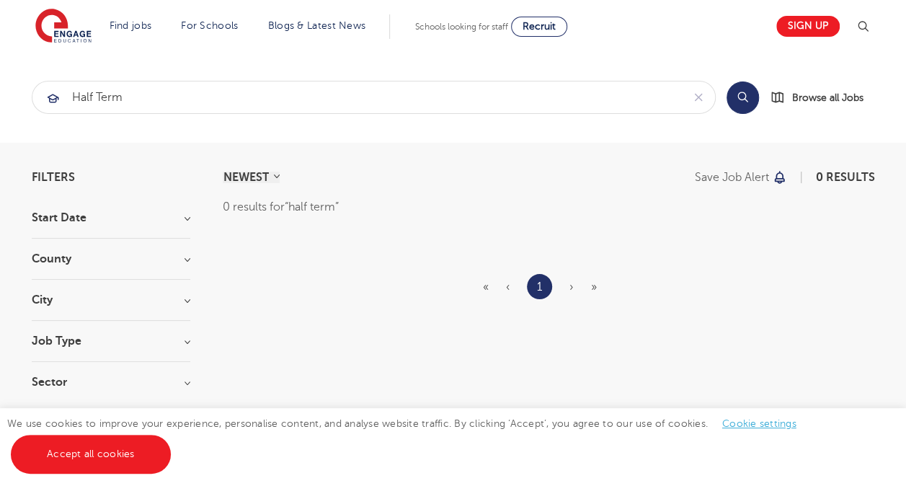  Describe the element at coordinates (63, 27) in the screenshot. I see `img: Engage Education` at that location.